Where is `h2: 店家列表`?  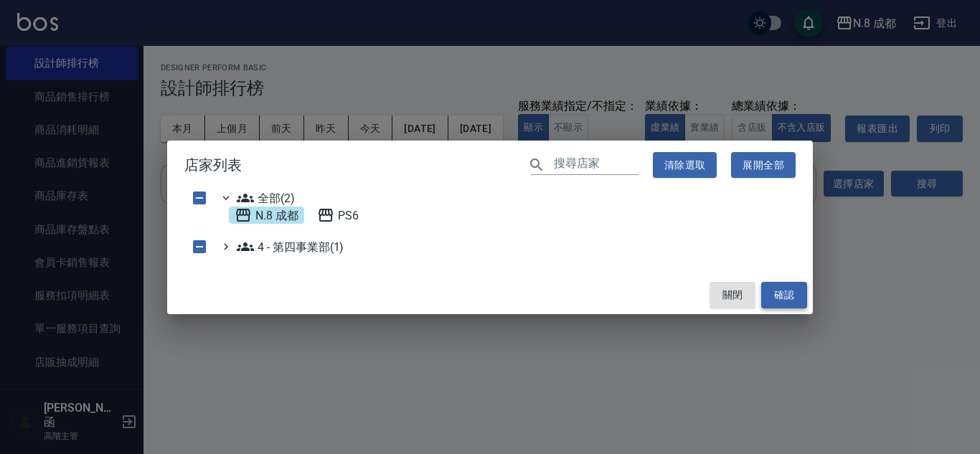 h2: 店家列表 is located at coordinates (490, 165).